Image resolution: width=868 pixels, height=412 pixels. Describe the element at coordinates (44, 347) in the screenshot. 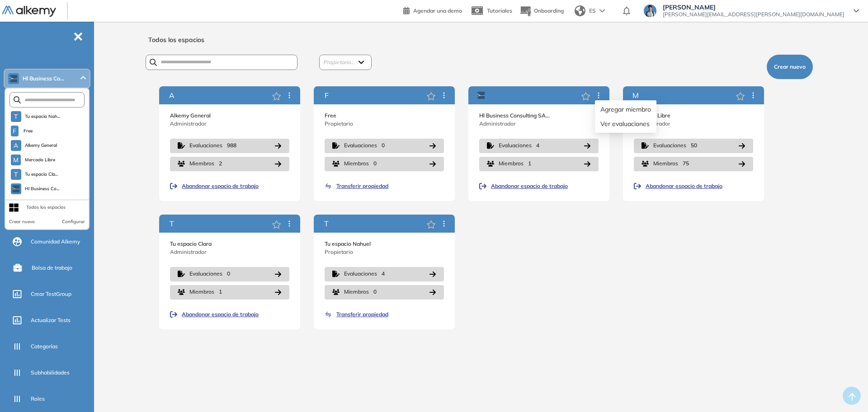

I see `span: Categorías` at that location.